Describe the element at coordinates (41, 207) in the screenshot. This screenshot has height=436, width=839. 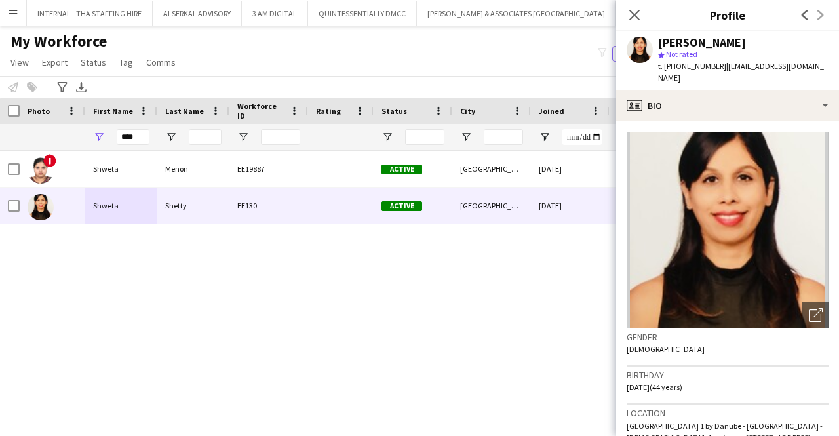
I see `img: Shweta Shetty` at that location.